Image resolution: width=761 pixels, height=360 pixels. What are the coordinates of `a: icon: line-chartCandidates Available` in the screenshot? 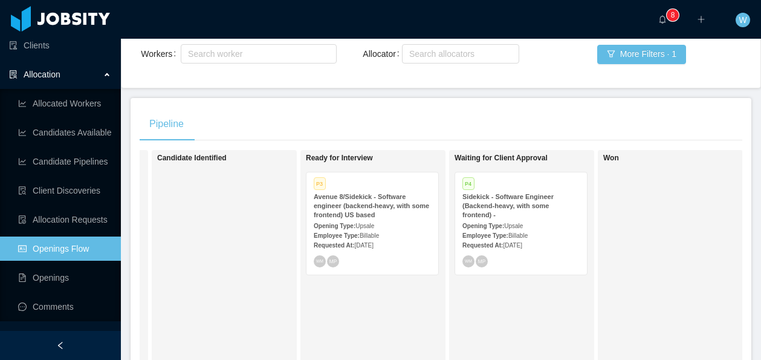 It's located at (65, 132).